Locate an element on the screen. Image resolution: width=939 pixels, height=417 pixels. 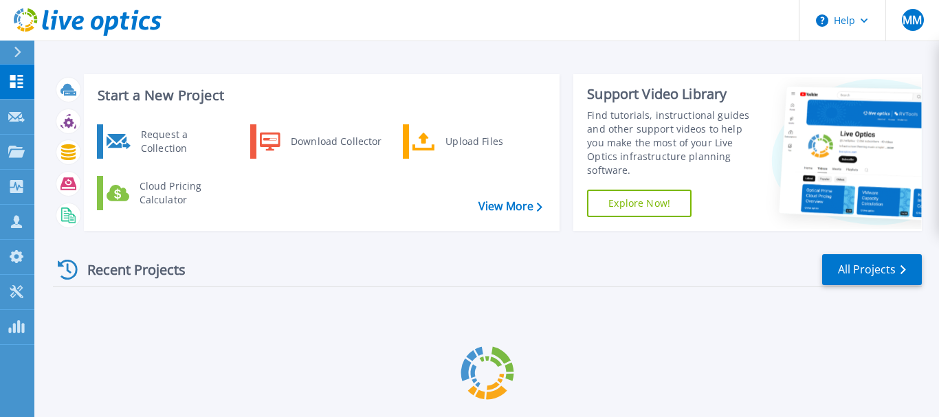
a: Explore Now! is located at coordinates (639, 204).